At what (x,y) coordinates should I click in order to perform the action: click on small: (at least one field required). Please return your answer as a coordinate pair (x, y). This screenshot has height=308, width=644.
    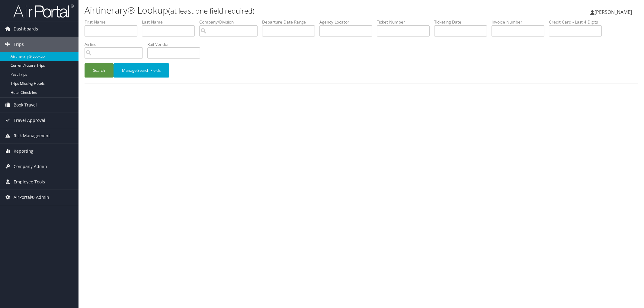
    Looking at the image, I should click on (211, 11).